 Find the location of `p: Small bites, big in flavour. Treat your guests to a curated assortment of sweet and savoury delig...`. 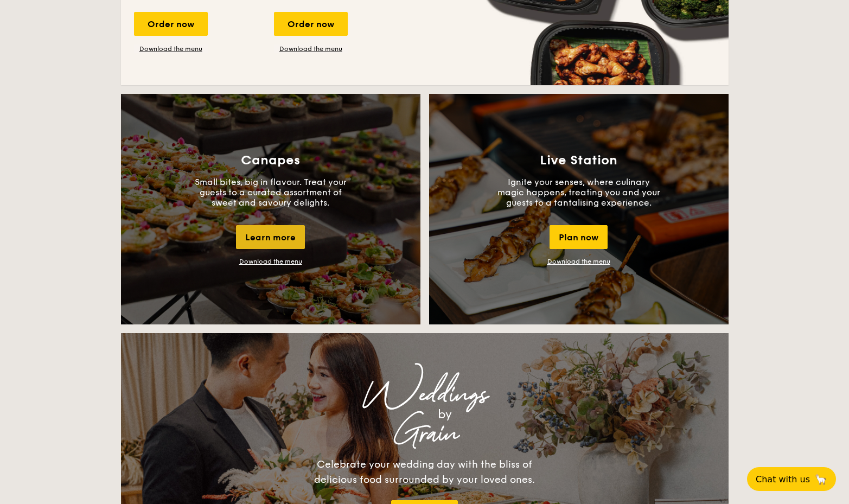

p: Small bites, big in flavour. Treat your guests to a curated assortment of sweet and savoury delig... is located at coordinates (271, 192).